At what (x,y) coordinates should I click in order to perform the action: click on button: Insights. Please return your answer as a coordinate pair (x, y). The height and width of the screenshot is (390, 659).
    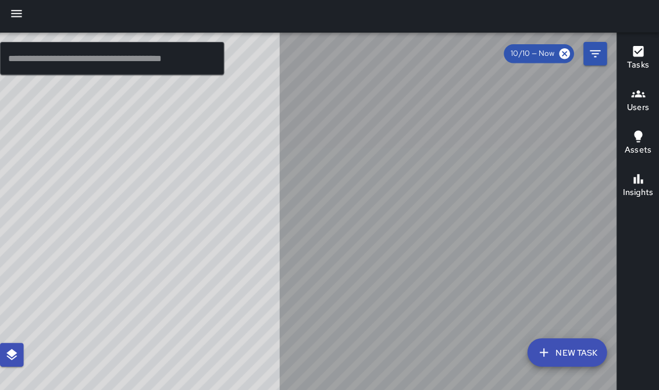
    Looking at the image, I should click on (638, 189).